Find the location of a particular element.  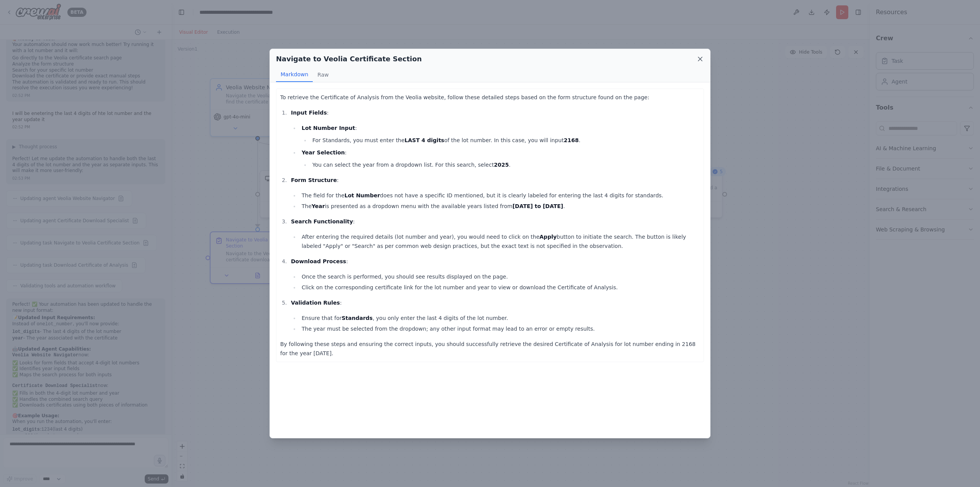

li: You can select the year from a dropdown list. For this search, select . is located at coordinates (505, 165).